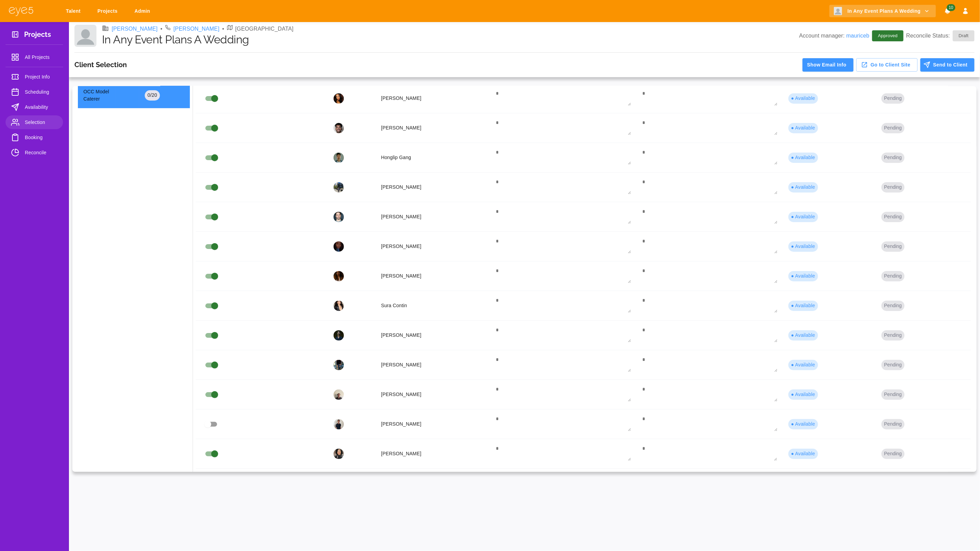 Image resolution: width=980 pixels, height=551 pixels. Describe the element at coordinates (888, 36) in the screenshot. I see `span: Approved` at that location.